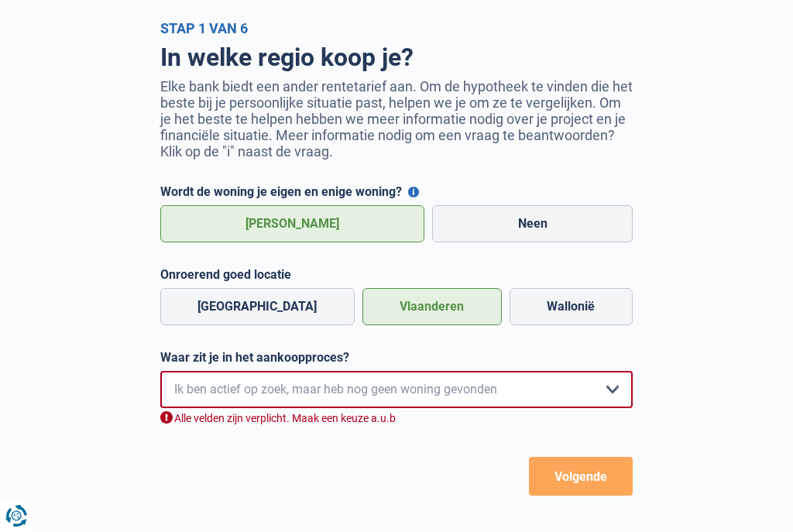  I want to click on div: Alle velden zijn verplicht. Maak een keuze a.u.b, so click(396, 418).